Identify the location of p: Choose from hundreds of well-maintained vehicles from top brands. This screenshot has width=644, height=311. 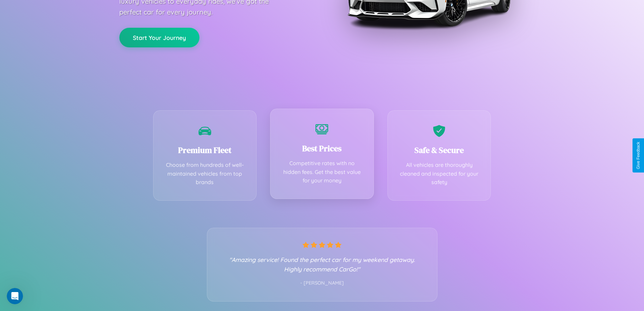
(205, 174).